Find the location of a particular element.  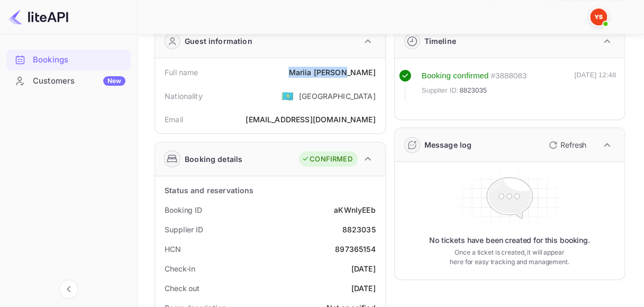

div: CONFIRMED is located at coordinates (326, 159).